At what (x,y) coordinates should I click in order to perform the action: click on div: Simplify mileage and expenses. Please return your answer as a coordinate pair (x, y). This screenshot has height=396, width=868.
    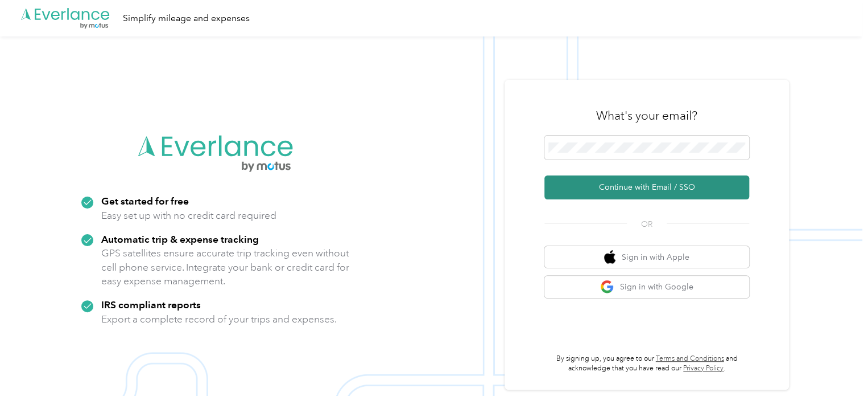
    Looking at the image, I should click on (186, 18).